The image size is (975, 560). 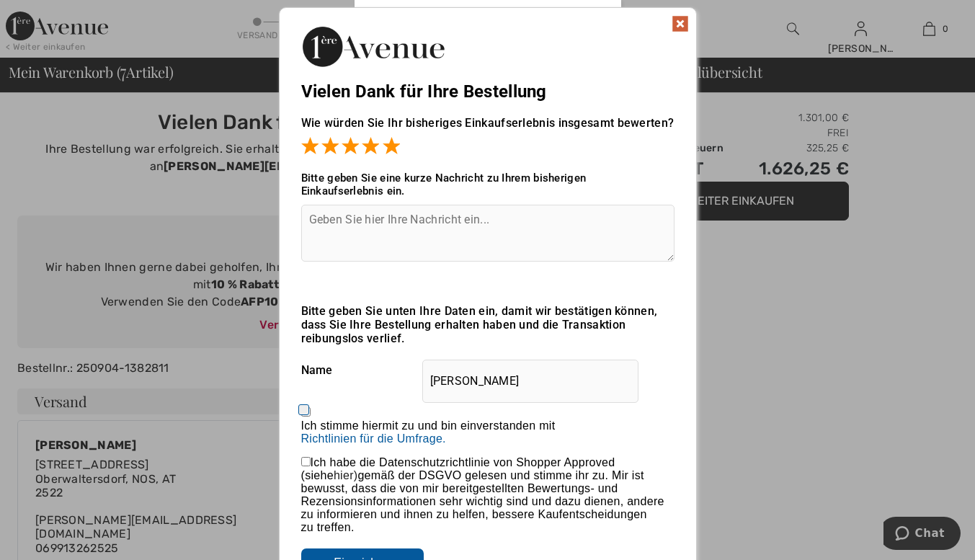 I want to click on font: gemäß der DSGVO gelesen und stimme ihr zu. Mir ist bewusst, dass die von mir bereitgestellten Bew..., so click(x=483, y=500).